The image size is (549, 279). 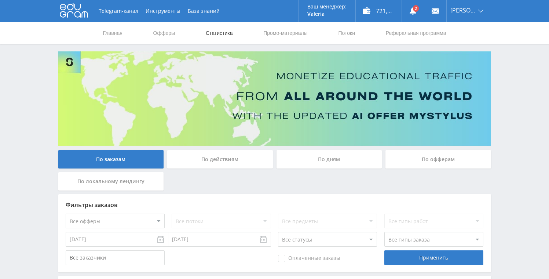 I want to click on div: По действиям, so click(x=220, y=159).